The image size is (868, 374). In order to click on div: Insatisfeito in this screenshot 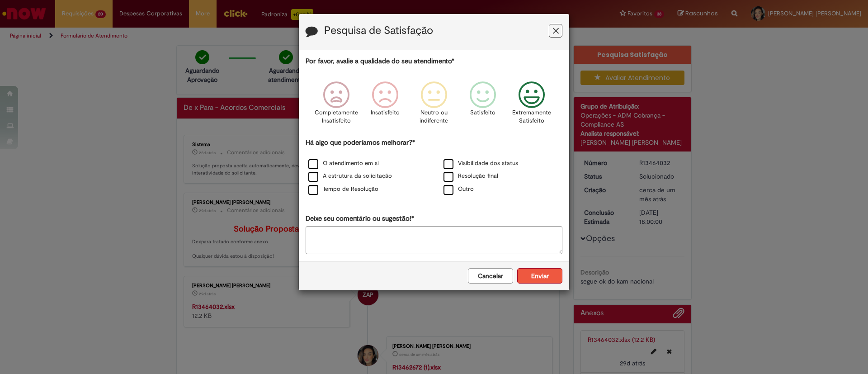, I will do `click(385, 105)`.